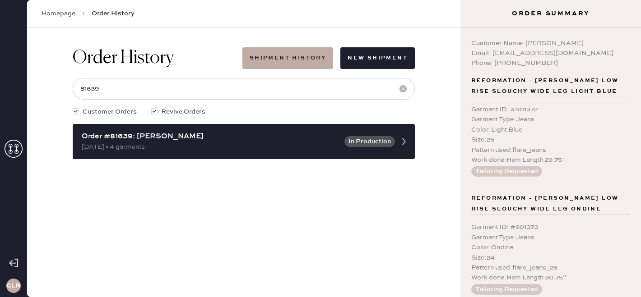 The width and height of the screenshot is (641, 297). Describe the element at coordinates (550, 268) in the screenshot. I see `div: Pattern used : flare_jeans_26` at that location.